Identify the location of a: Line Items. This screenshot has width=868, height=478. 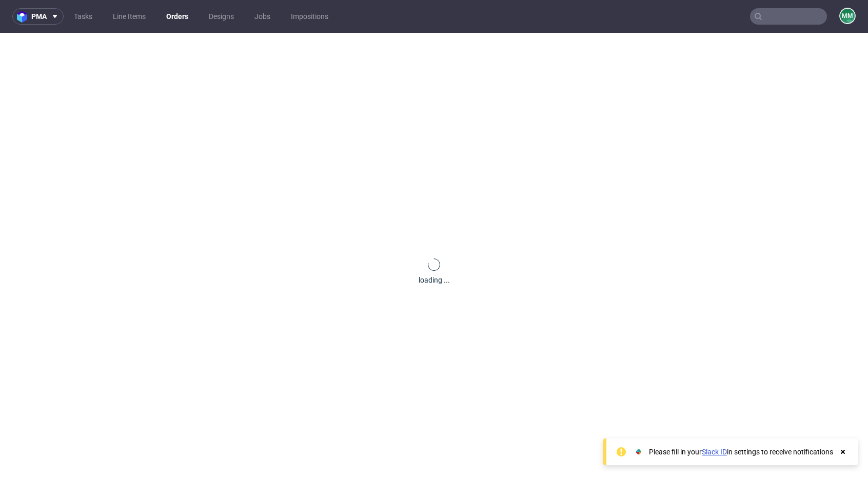
(129, 17).